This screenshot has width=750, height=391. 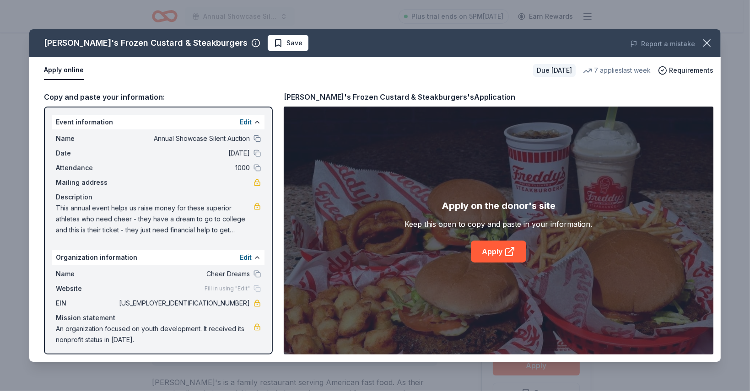 What do you see at coordinates (86, 183) in the screenshot?
I see `span: Mailing address` at bounding box center [86, 183].